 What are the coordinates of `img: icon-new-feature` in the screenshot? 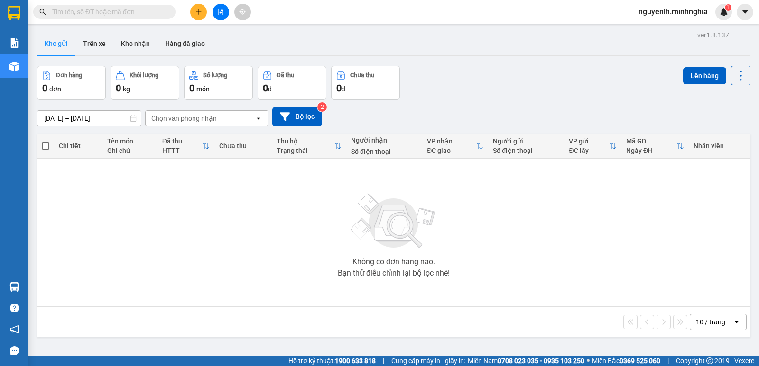 It's located at (723, 12).